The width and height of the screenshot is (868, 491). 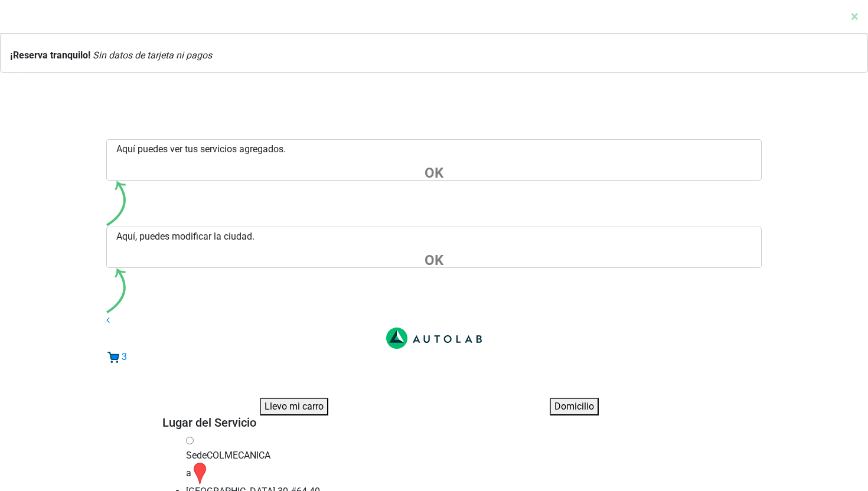 What do you see at coordinates (108, 320) in the screenshot?
I see `a: Ir al paso anterior` at bounding box center [108, 320].